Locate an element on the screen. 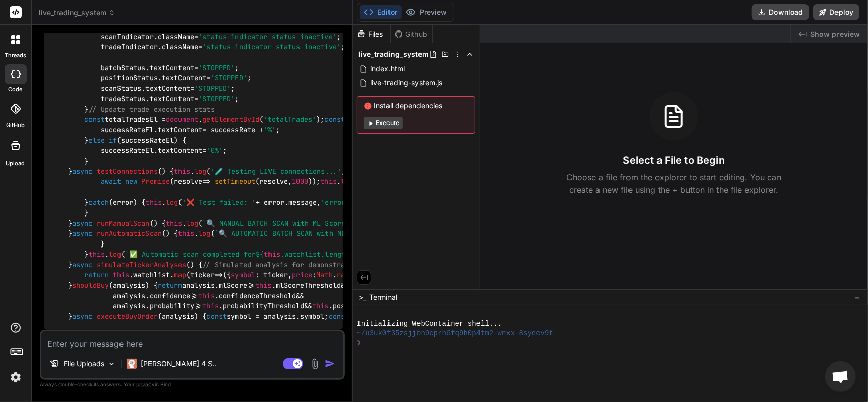  span: mlScoreThreshold is located at coordinates (308, 285).